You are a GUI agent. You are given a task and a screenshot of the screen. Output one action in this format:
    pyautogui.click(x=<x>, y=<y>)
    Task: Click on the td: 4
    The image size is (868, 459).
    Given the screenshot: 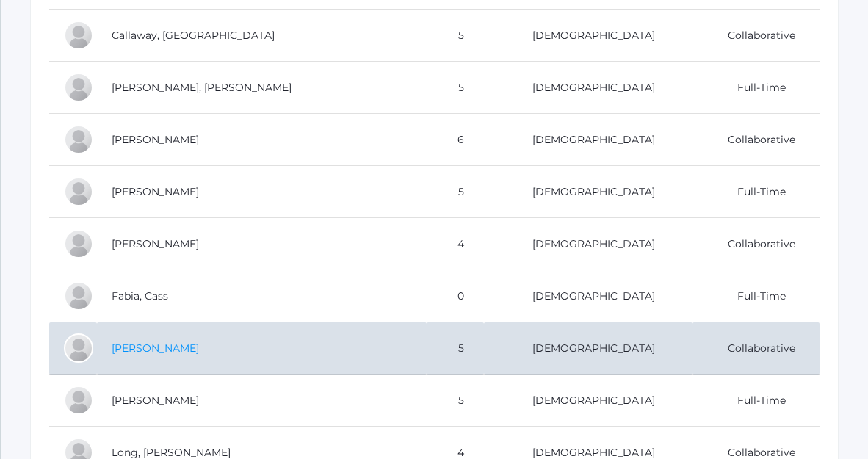 What is the action you would take?
    pyautogui.click(x=455, y=244)
    